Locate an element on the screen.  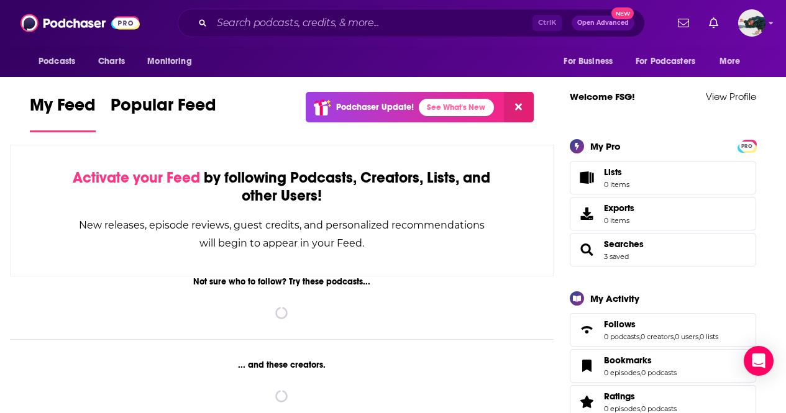
a: 0 users is located at coordinates (687, 337).